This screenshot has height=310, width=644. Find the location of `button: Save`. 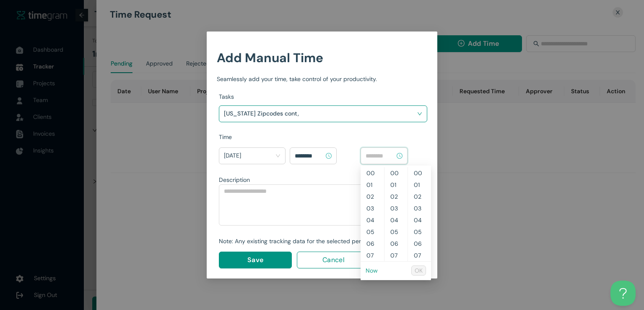

button: Save is located at coordinates (256, 259).